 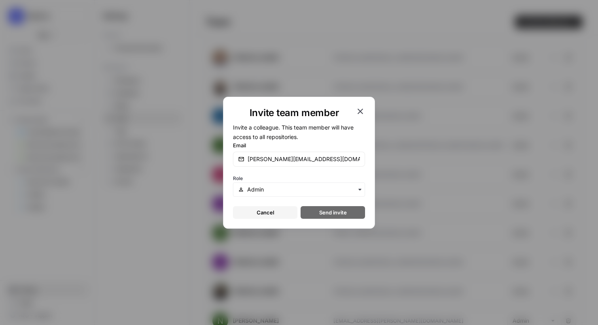 I want to click on span: Cancel, so click(x=265, y=213).